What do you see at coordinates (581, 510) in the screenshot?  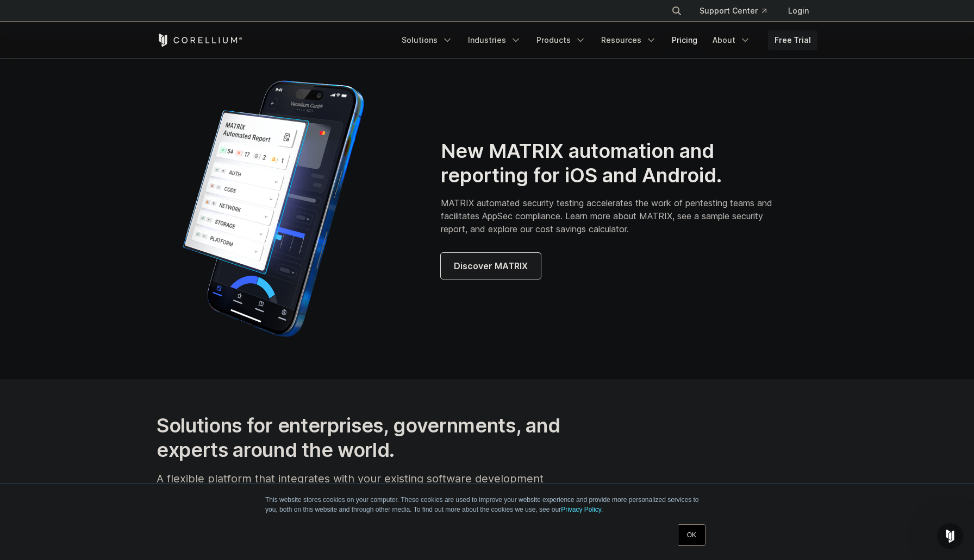 I see `a: Privacy Policy.` at bounding box center [581, 510].